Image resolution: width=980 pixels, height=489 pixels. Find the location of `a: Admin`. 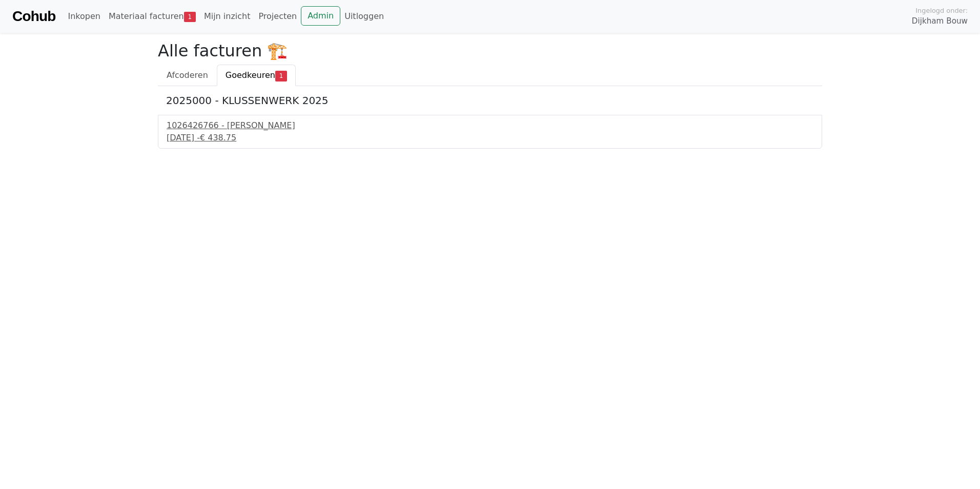

a: Admin is located at coordinates (321, 16).